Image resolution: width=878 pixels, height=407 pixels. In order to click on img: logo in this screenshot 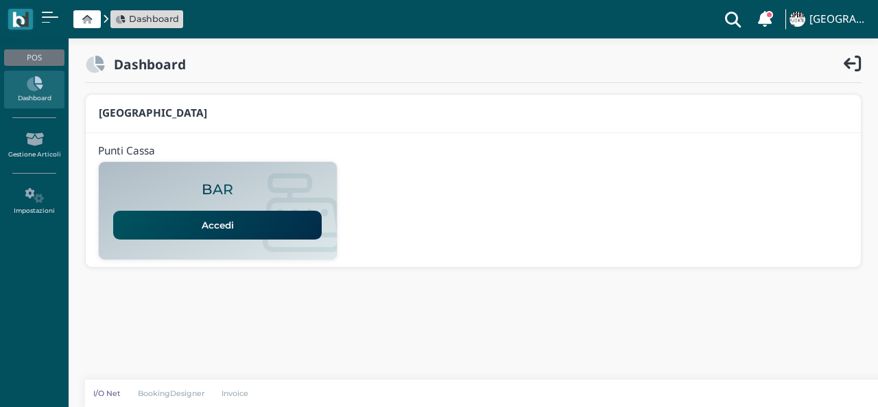, I will do `click(20, 19)`.